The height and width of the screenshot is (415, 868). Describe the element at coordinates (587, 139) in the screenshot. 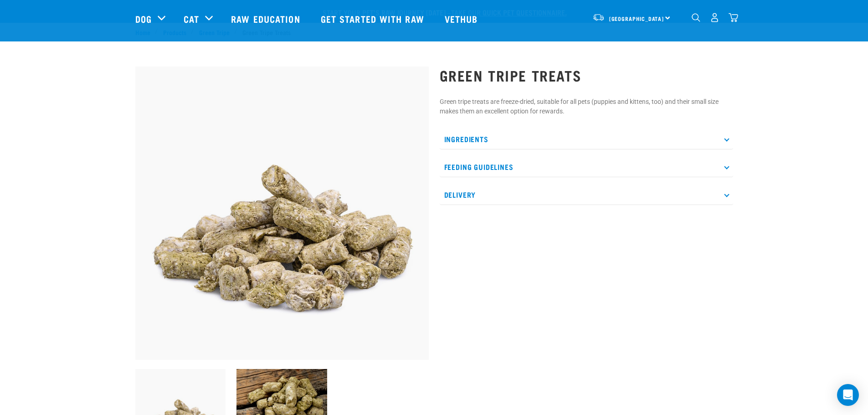

I see `p: Ingredients` at that location.